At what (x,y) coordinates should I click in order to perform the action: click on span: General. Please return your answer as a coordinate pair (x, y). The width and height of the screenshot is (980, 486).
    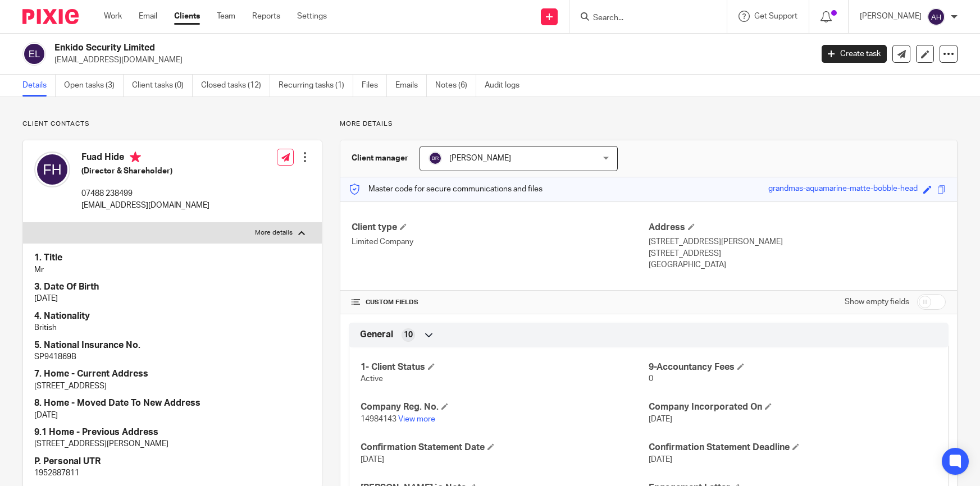
    Looking at the image, I should click on (376, 335).